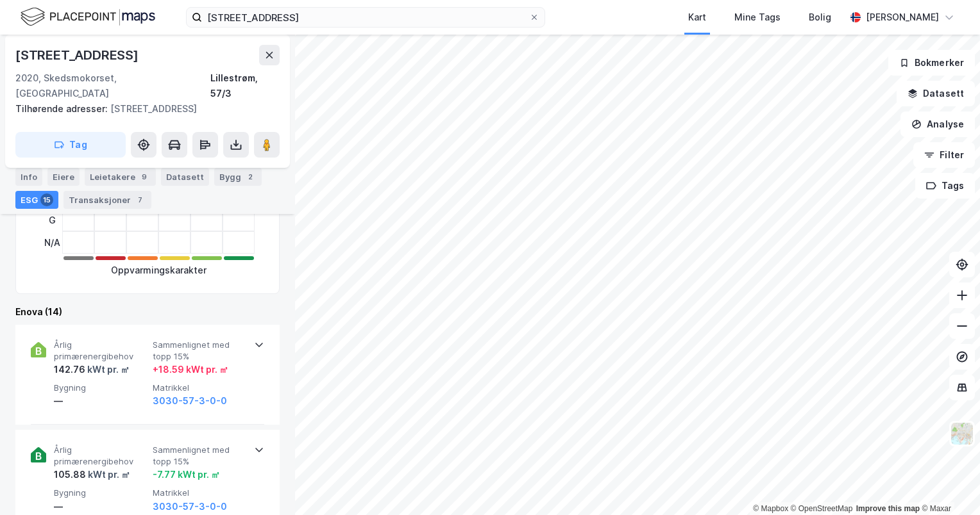  What do you see at coordinates (70, 145) in the screenshot?
I see `button: Tag` at bounding box center [70, 145].